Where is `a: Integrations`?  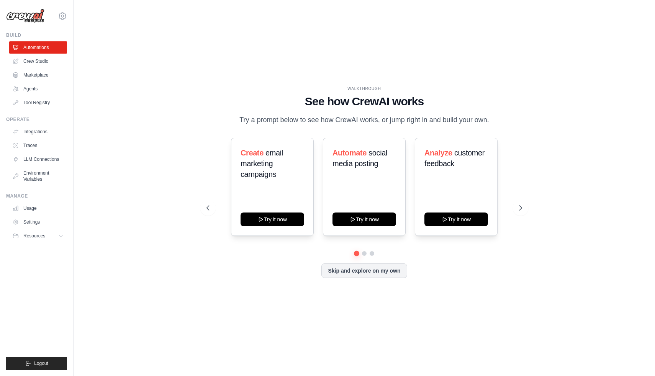 a: Integrations is located at coordinates (38, 132).